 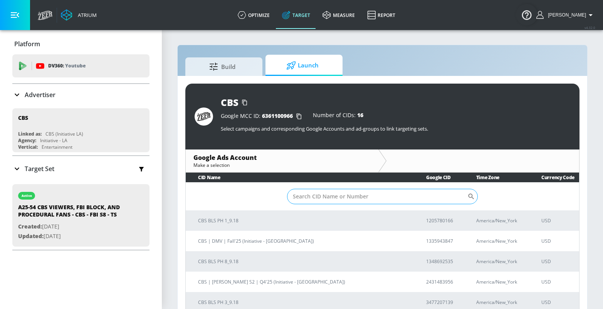 What do you see at coordinates (442, 241) in the screenshot?
I see `p: 1335943847` at bounding box center [442, 241].